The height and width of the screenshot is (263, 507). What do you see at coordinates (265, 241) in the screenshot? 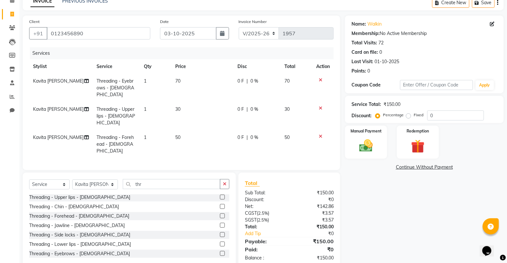
I see `div: Payable:` at bounding box center [265, 241].